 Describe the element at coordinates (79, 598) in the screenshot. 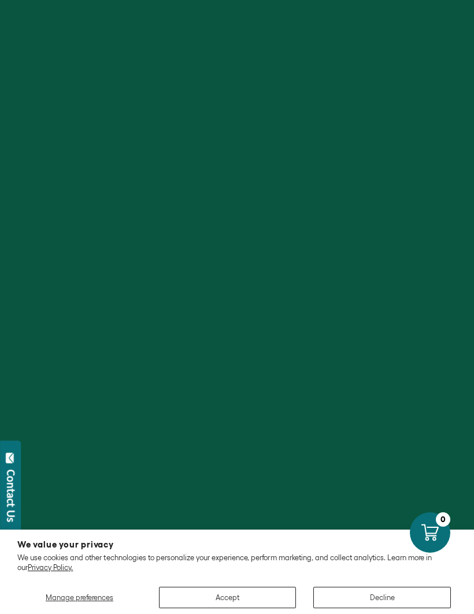

I see `span: Manage preferences` at that location.